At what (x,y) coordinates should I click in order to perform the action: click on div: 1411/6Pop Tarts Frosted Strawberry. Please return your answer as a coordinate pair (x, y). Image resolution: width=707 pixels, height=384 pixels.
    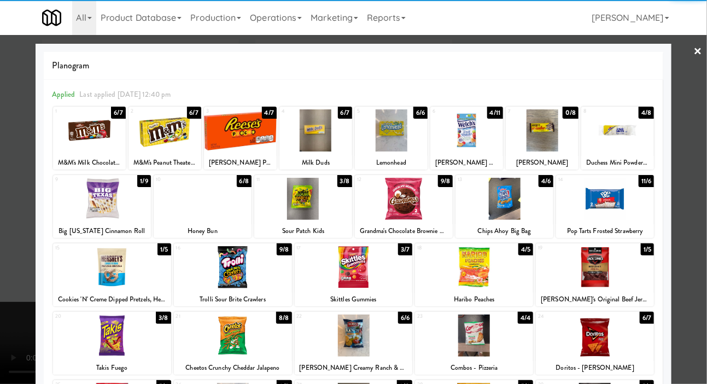
    Looking at the image, I should click on (605, 206).